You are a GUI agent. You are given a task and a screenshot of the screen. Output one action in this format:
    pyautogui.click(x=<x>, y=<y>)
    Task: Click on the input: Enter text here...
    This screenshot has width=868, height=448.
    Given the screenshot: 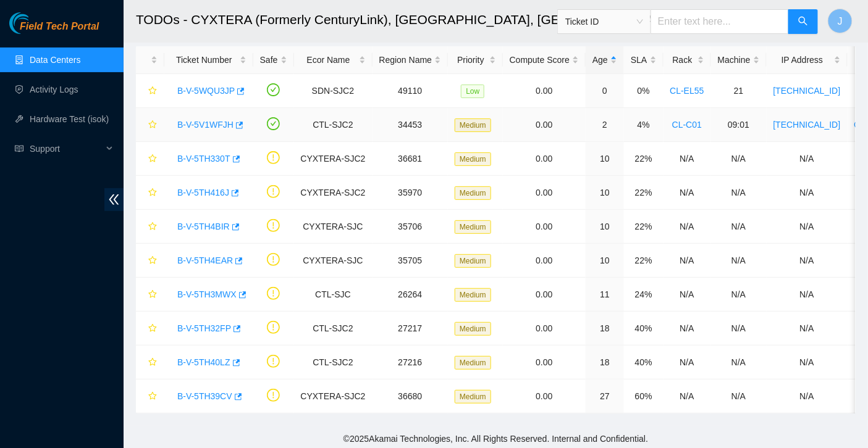 What is the action you would take?
    pyautogui.click(x=720, y=22)
    